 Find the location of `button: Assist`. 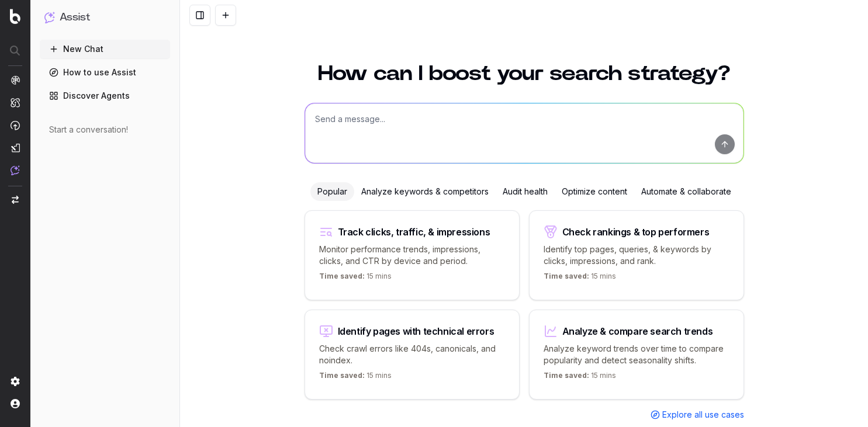

button: Assist is located at coordinates (105, 18).